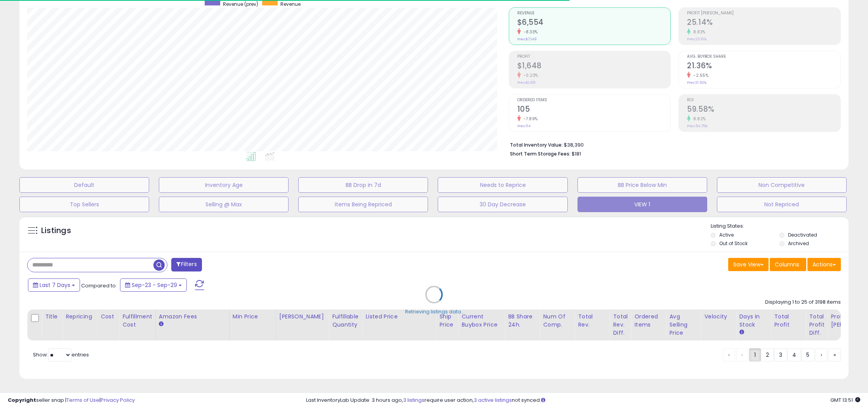 This screenshot has height=408, width=868. What do you see at coordinates (698, 119) in the screenshot?
I see `small: 8.82%` at bounding box center [698, 119].